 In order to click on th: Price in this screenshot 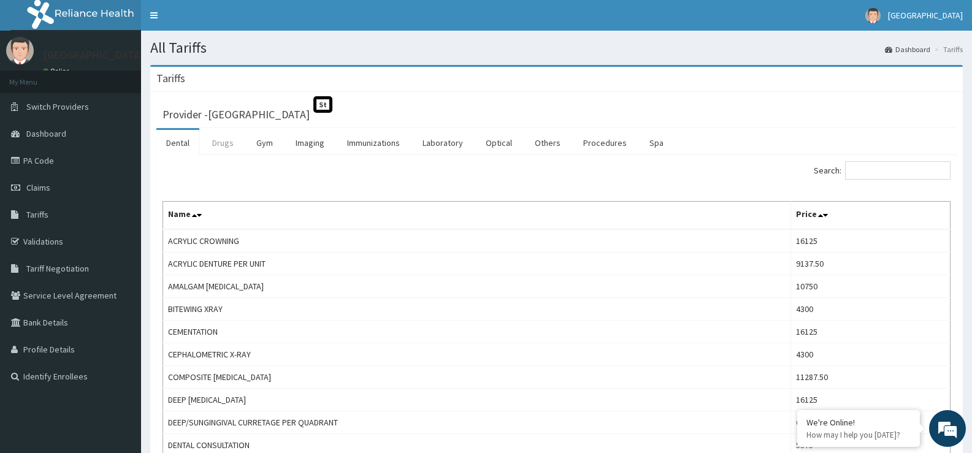, I will do `click(870, 216)`.